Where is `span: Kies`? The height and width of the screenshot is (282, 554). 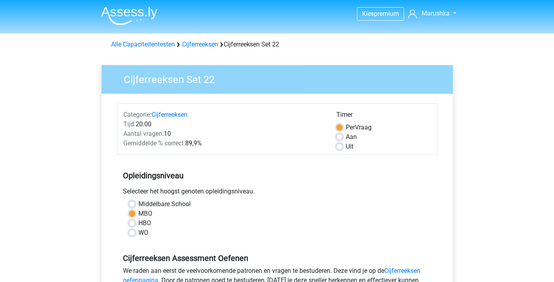 span: Kies is located at coordinates (368, 13).